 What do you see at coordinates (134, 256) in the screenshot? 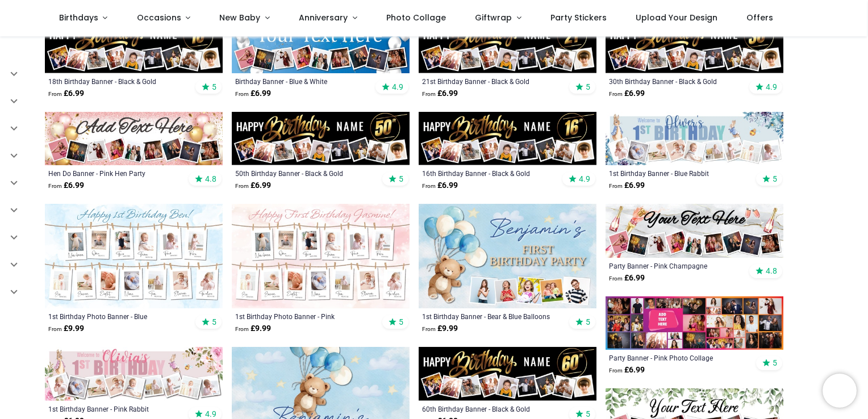
I see `img: Personalised 1st Birthday Photo Banner - Blue - Custom Text` at bounding box center [134, 256].